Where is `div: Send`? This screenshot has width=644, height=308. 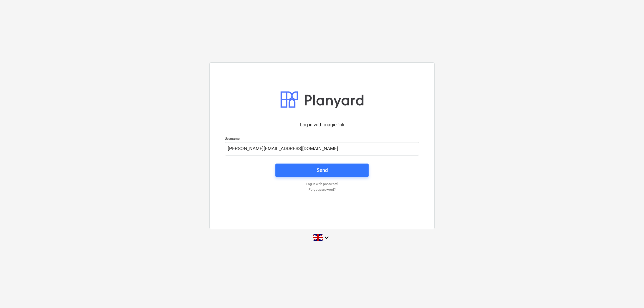
div: Send is located at coordinates (322, 170).